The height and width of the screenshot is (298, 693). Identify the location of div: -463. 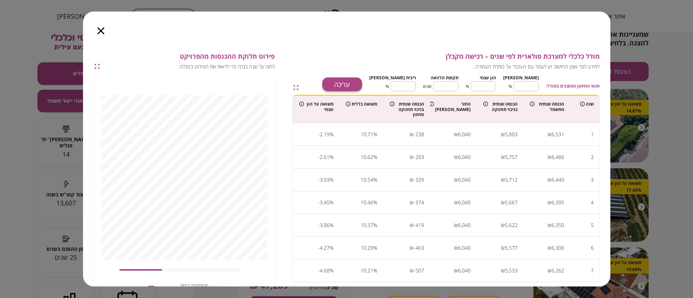
(419, 248).